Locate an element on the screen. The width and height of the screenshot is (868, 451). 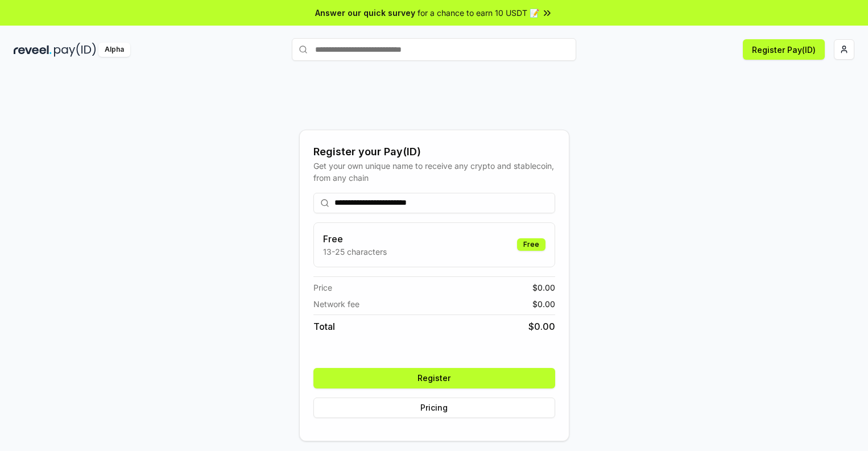
div: Free is located at coordinates (531, 245).